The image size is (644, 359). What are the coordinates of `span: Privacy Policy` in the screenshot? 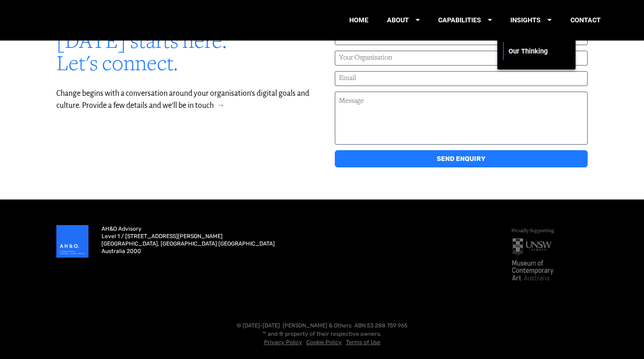 It's located at (283, 342).